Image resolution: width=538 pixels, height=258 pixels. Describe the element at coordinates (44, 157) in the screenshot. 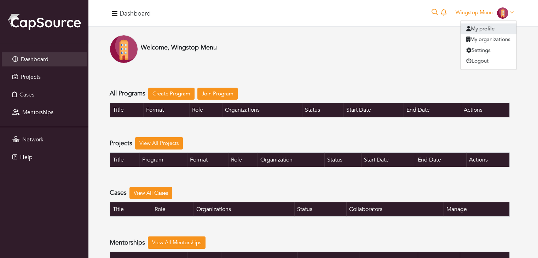

I see `a: Help` at that location.